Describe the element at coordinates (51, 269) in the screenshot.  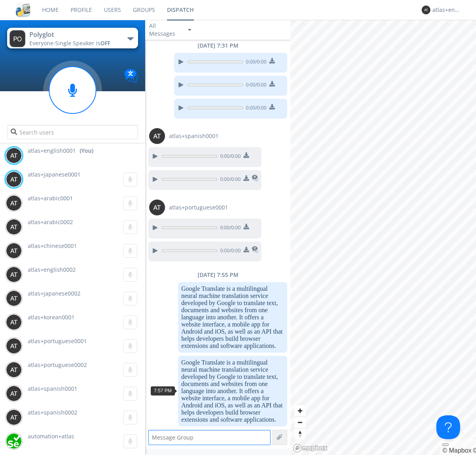
I see `span: atlas+english0002` at that location.